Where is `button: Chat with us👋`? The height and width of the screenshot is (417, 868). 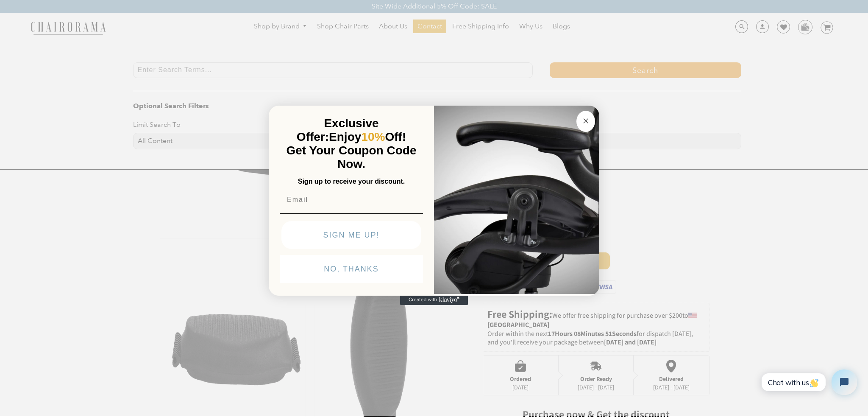
button: Chat with us👋 is located at coordinates (41, 20).